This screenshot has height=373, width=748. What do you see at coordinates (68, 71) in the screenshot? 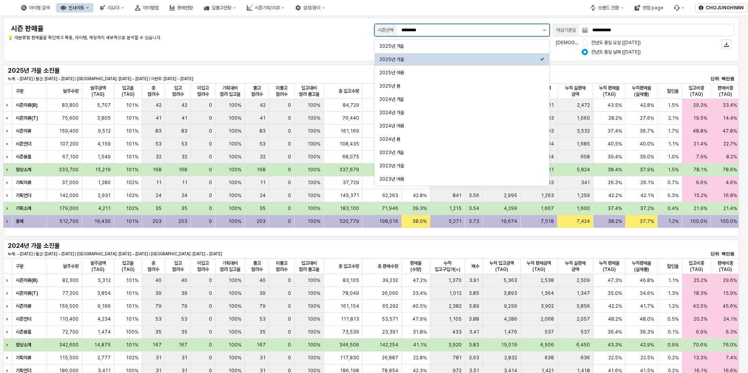
I see `h5: 2025년 가을 소진율` at bounding box center [68, 71].